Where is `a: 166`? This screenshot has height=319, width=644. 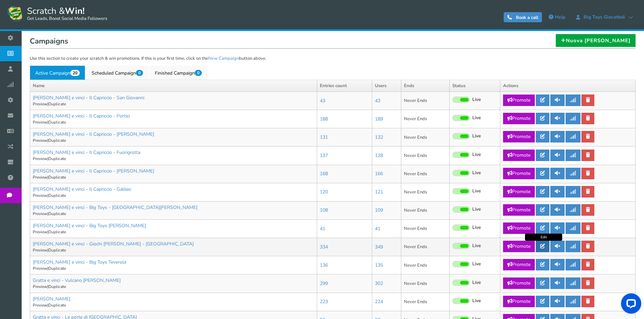
a: 166 is located at coordinates (379, 173).